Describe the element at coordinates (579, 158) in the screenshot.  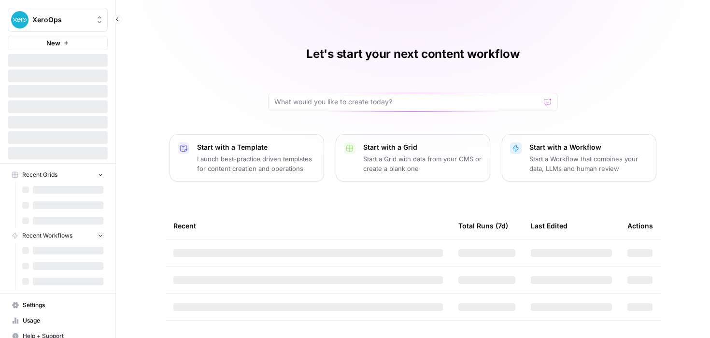
I see `button: Start with a WorkflowStart a Workflow that combines your data, LLMs and human review` at that location.